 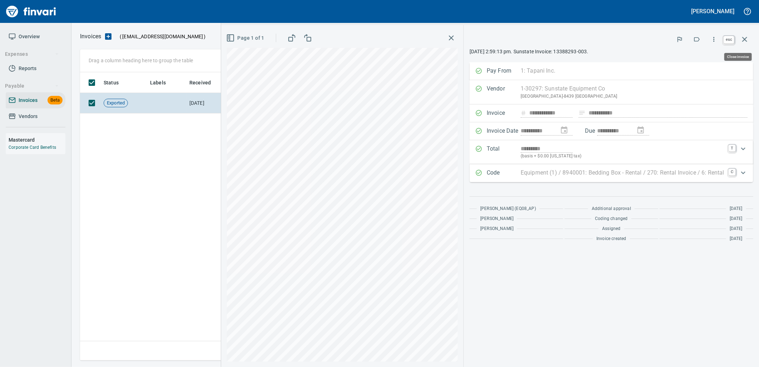 What do you see at coordinates (697, 39) in the screenshot?
I see `button: Labels` at bounding box center [697, 39].